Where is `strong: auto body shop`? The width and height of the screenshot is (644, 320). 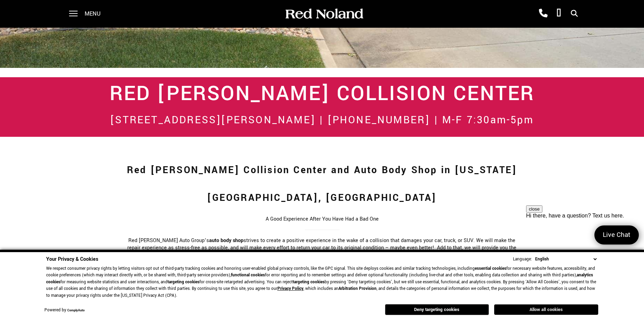 strong: auto body shop is located at coordinates (226, 240).